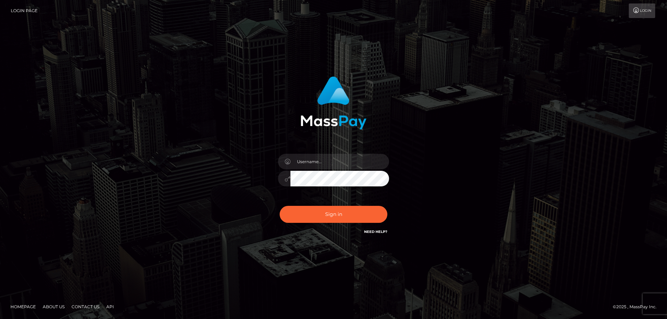 This screenshot has height=319, width=667. Describe the element at coordinates (110, 307) in the screenshot. I see `a: API` at that location.